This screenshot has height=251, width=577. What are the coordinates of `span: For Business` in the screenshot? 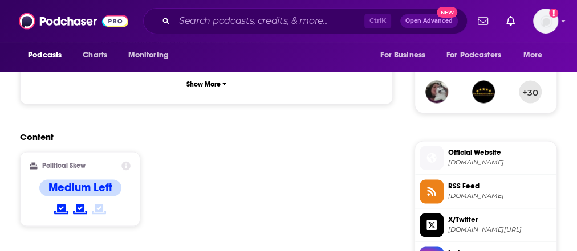 It's located at (403, 55).